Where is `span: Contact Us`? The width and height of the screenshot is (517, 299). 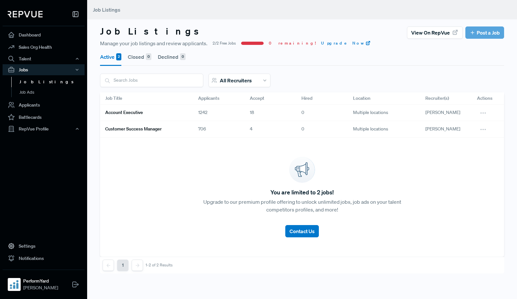 span: Contact Us is located at coordinates (302, 231).